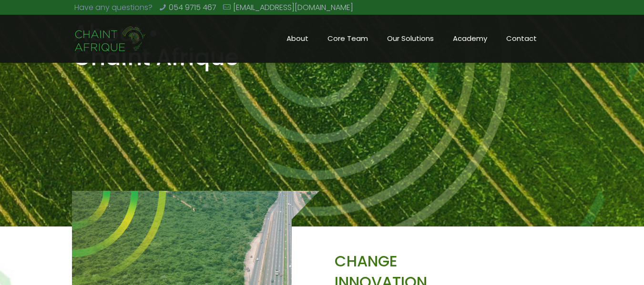 The width and height of the screenshot is (644, 285). What do you see at coordinates (521, 39) in the screenshot?
I see `span: Contact` at bounding box center [521, 39].